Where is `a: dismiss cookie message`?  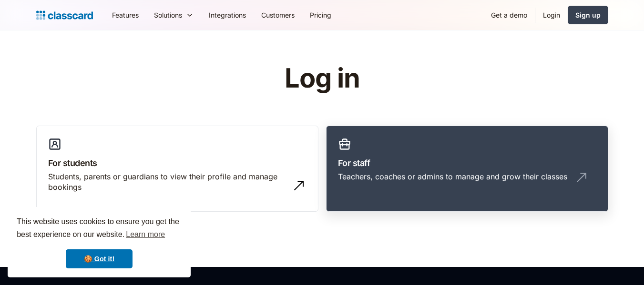
a: dismiss cookie message is located at coordinates (100, 259).